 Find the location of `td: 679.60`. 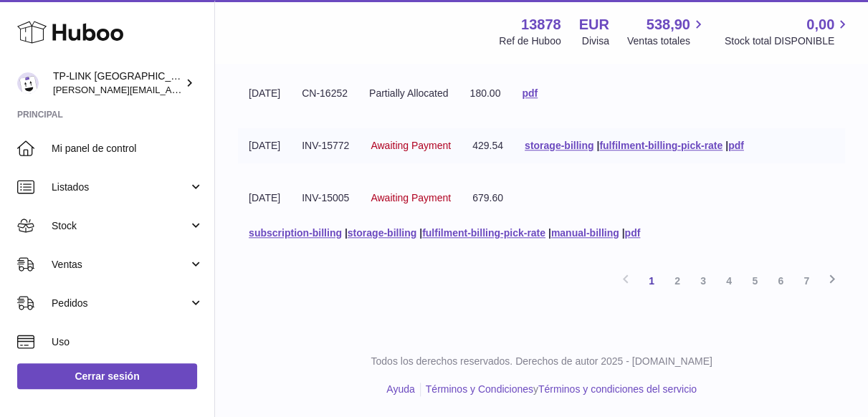

td: 679.60 is located at coordinates (487, 198).